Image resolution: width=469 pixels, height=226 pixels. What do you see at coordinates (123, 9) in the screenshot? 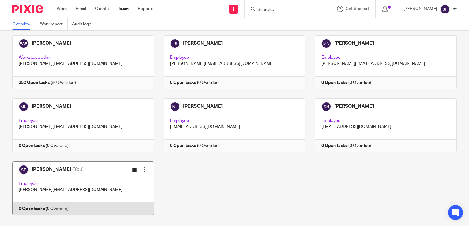
I see `a: Team` at bounding box center [123, 9].